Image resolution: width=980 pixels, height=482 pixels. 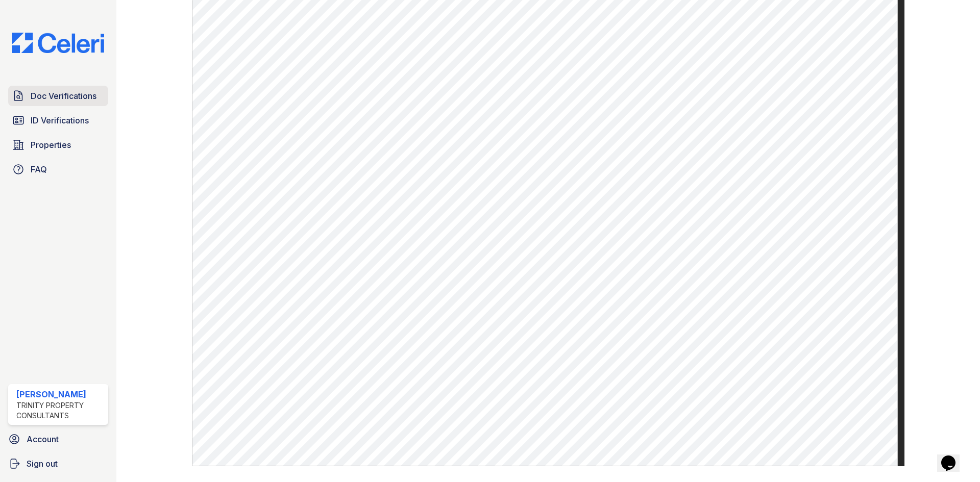 I want to click on button: Sign out, so click(x=58, y=464).